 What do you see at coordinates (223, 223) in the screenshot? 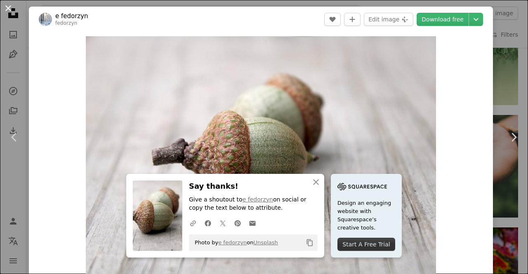
I see `a: Share on Twitter` at bounding box center [223, 223].